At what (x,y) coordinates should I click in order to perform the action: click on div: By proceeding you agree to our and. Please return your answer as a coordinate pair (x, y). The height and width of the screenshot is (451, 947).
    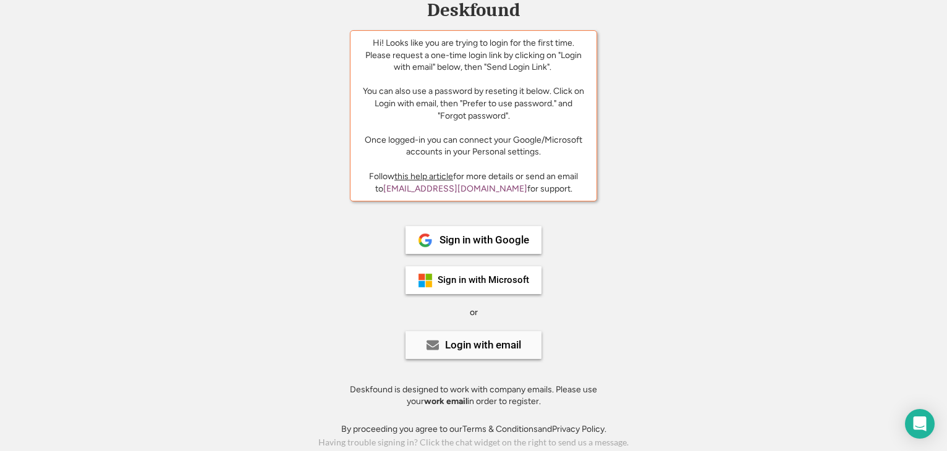
    Looking at the image, I should click on (474, 430).